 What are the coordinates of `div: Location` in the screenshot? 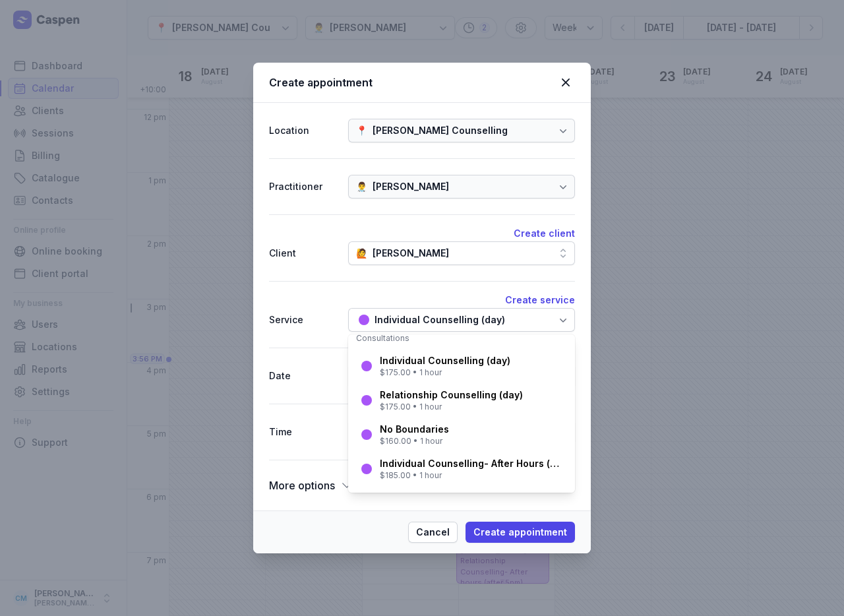 It's located at (303, 131).